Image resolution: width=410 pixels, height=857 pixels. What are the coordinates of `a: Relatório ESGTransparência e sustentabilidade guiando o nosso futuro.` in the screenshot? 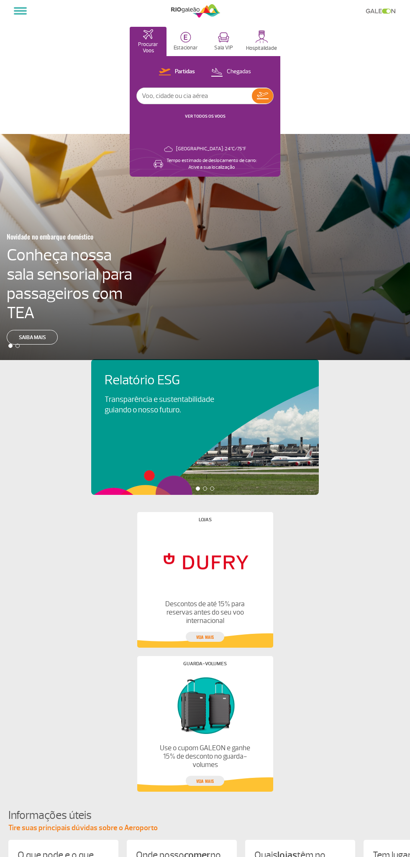 It's located at (205, 394).